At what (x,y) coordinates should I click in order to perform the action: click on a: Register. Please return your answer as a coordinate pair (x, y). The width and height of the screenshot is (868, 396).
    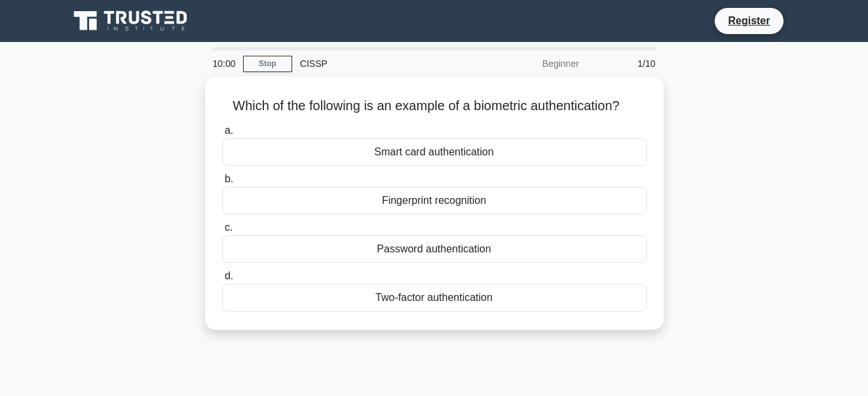
    Looking at the image, I should click on (749, 20).